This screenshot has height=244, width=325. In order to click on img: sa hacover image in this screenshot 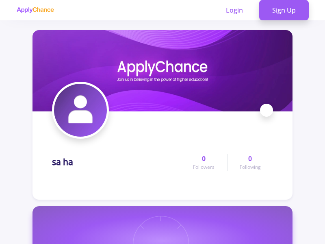, I will do `click(163, 71)`.